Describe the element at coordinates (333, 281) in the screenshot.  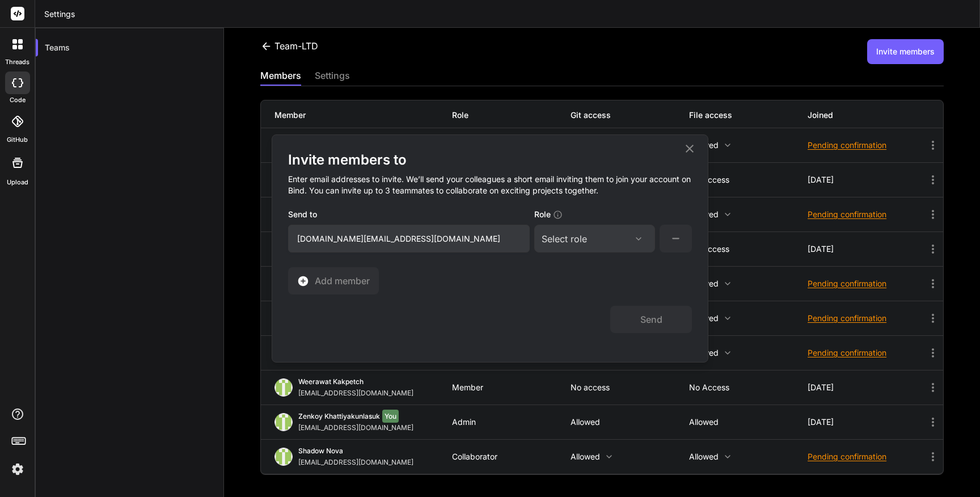
I see `button: Add member` at that location.